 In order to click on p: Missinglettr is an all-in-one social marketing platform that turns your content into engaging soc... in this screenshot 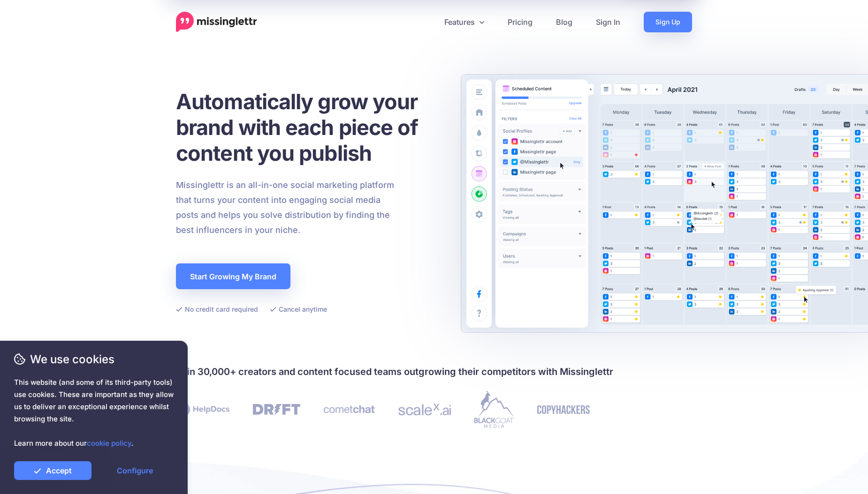, I will do `click(285, 207)`.